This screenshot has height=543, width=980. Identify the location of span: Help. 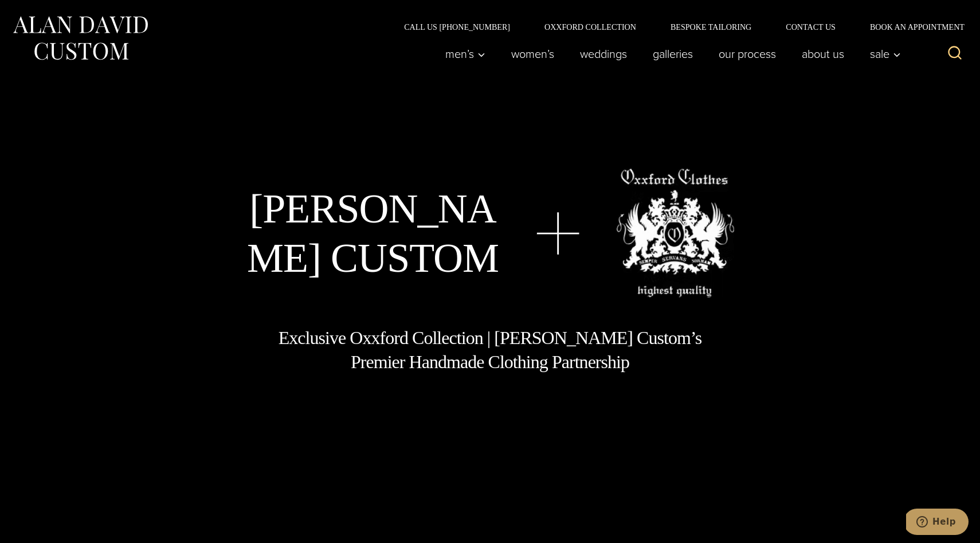
(38, 13).